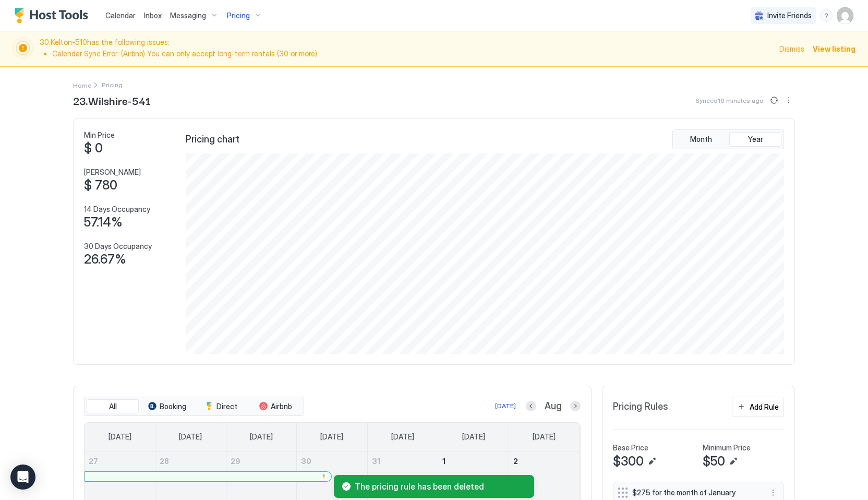 Image resolution: width=868 pixels, height=500 pixels. What do you see at coordinates (407, 49) in the screenshot?
I see `span: 30.Kelton-510 has the following issues:` at bounding box center [407, 49].